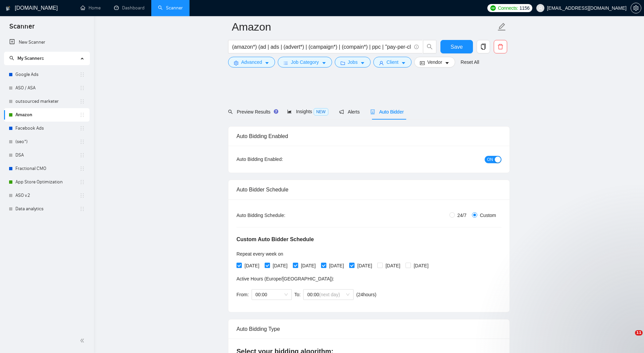 This screenshot has height=353, width=644. I want to click on a: searchScanner, so click(170, 8).